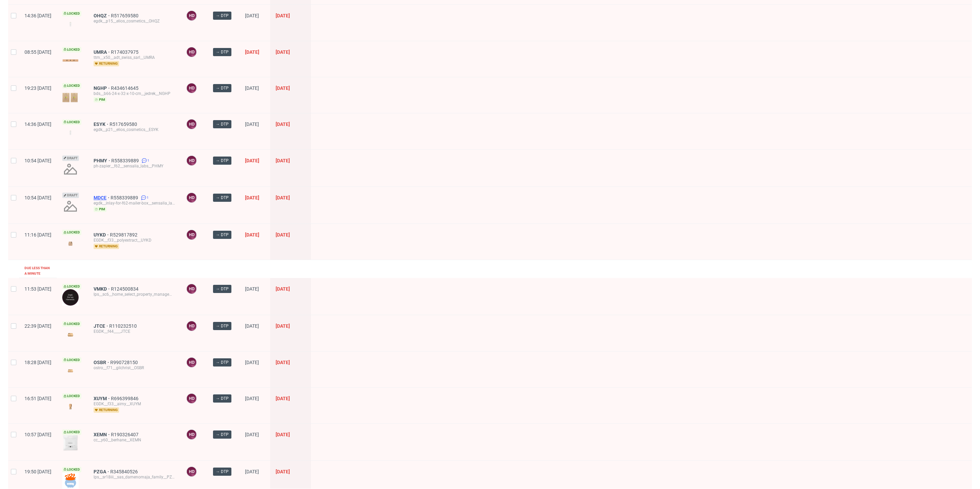 This screenshot has height=489, width=980. Describe the element at coordinates (124, 471) in the screenshot. I see `a: R345840526` at that location.